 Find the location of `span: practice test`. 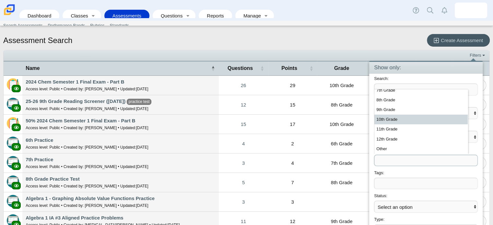

span: practice test is located at coordinates (139, 102).